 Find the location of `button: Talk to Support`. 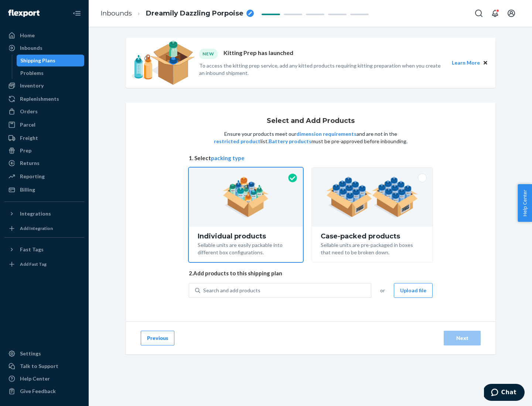

button: Talk to Support is located at coordinates (44, 366).